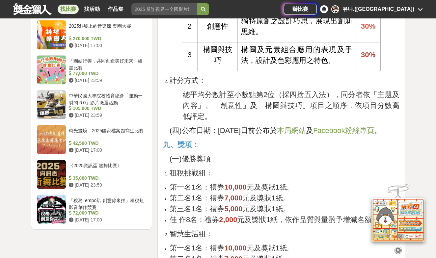 The width and height of the screenshot is (436, 258). What do you see at coordinates (291, 131) in the screenshot?
I see `a: 本局網站` at bounding box center [291, 131].